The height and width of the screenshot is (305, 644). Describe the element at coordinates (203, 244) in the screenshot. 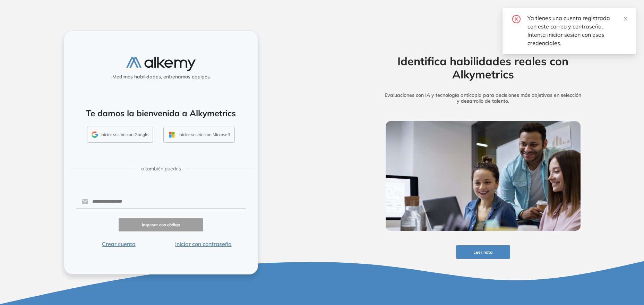

I see `button: Iniciar con contraseña` at that location.